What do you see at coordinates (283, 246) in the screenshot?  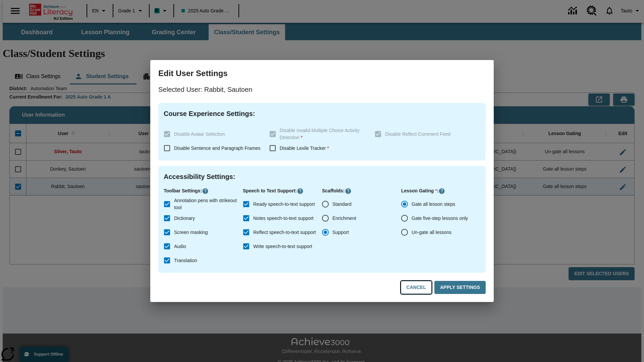 I see `span: Write speech-to-text support` at bounding box center [283, 246].